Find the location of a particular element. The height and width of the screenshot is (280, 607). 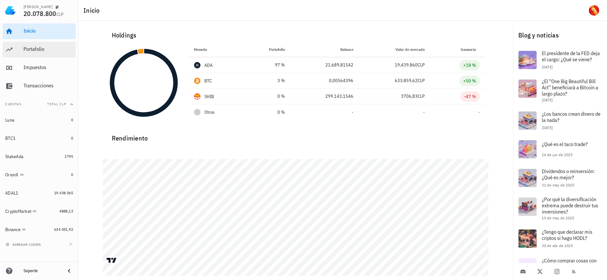

span: ¿Por qué la diversificación extrema puede destruir tus inversiones? is located at coordinates (570, 205).